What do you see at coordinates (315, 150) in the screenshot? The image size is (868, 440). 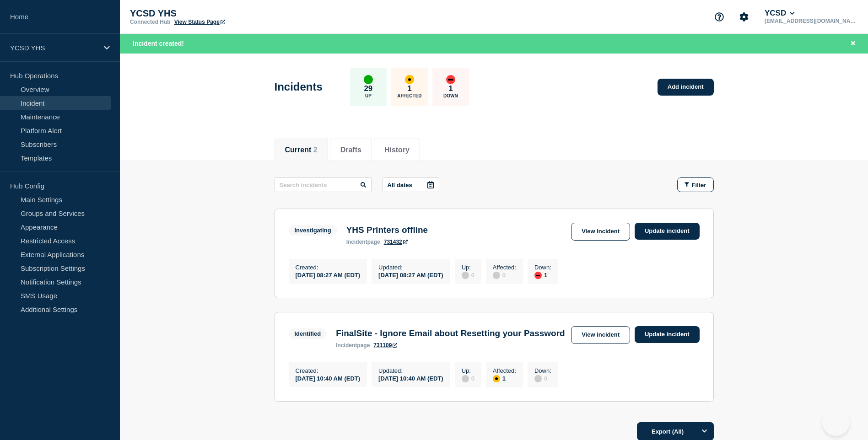 I see `span: 2` at bounding box center [315, 150].